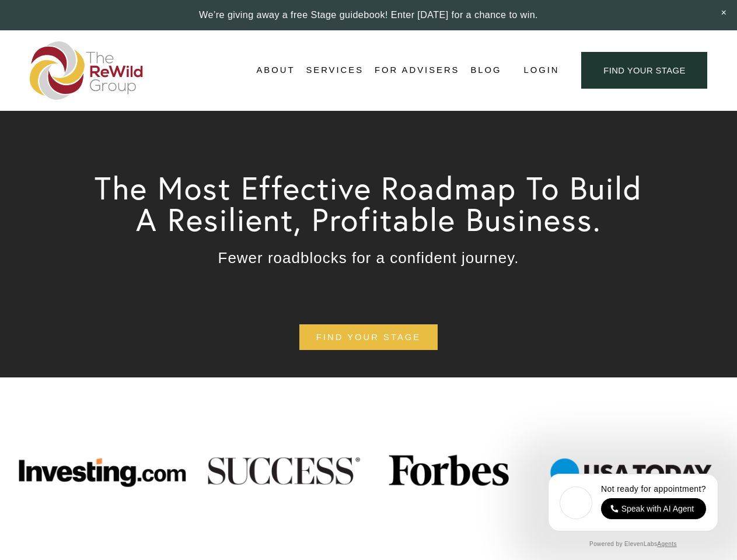 Image resolution: width=737 pixels, height=560 pixels. What do you see at coordinates (417, 70) in the screenshot?
I see `a: For Advisers` at bounding box center [417, 70].